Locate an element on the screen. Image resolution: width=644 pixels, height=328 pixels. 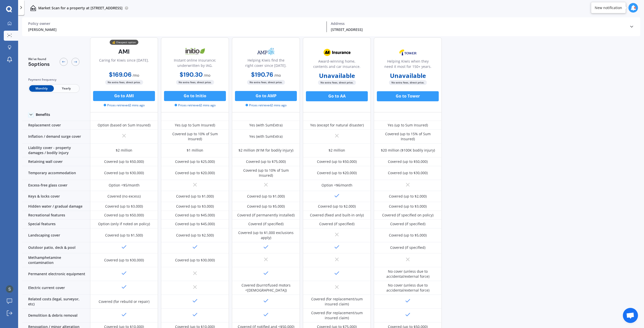
div: Option (only if noted on policy) is located at coordinates (124, 224).